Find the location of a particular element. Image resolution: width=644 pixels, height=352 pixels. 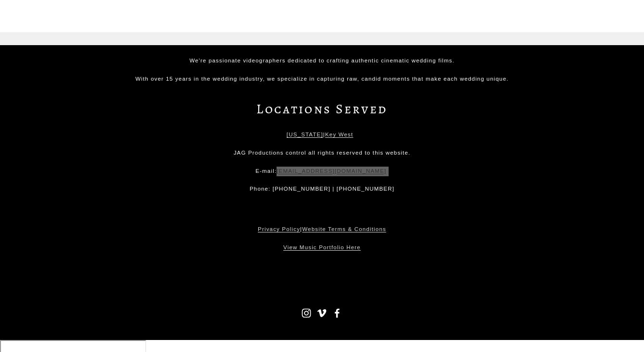

a: Privacy Policy is located at coordinates (279, 230).